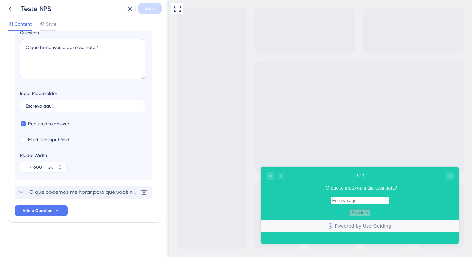 The image size is (472, 257). Describe the element at coordinates (100, 21) in the screenshot. I see `div: O que te motivou a dar essa nota?` at that location.